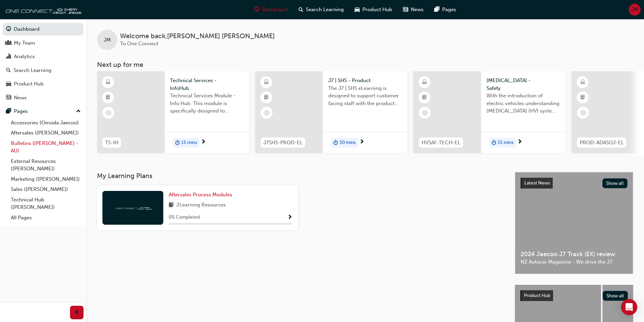 The width and height of the screenshot is (644, 322). I want to click on a: car-iconProduct Hub, so click(373, 9).